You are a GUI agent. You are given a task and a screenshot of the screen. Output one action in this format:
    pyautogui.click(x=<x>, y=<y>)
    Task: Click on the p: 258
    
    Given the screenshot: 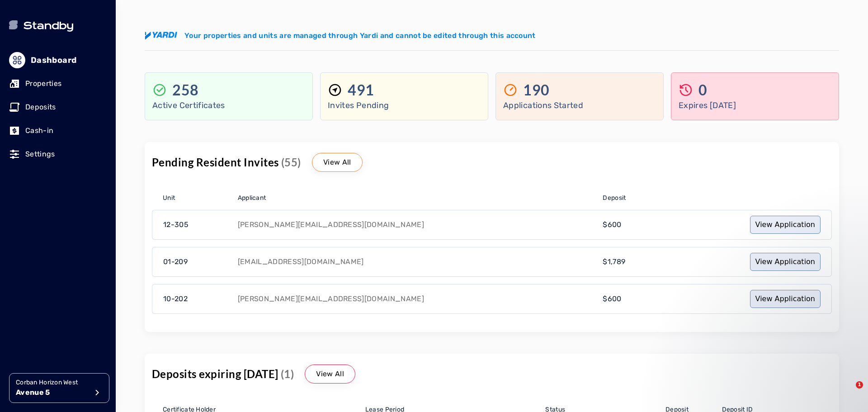 What is the action you would take?
    pyautogui.click(x=185, y=90)
    